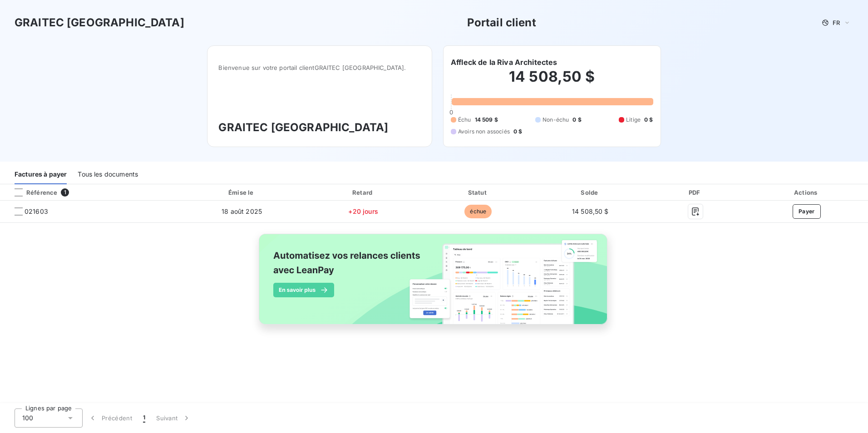  What do you see at coordinates (363, 211) in the screenshot?
I see `span: +20 jours` at bounding box center [363, 211].